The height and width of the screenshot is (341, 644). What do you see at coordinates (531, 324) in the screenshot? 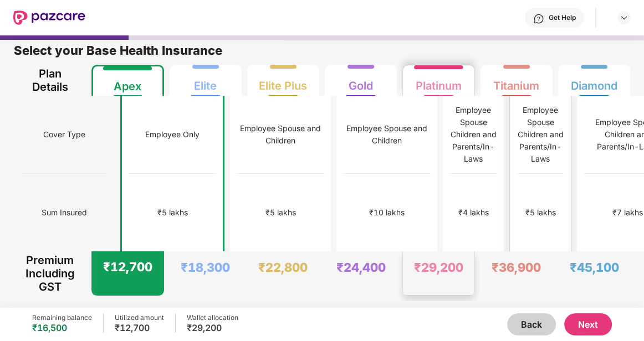
I see `button: Back` at bounding box center [531, 324].